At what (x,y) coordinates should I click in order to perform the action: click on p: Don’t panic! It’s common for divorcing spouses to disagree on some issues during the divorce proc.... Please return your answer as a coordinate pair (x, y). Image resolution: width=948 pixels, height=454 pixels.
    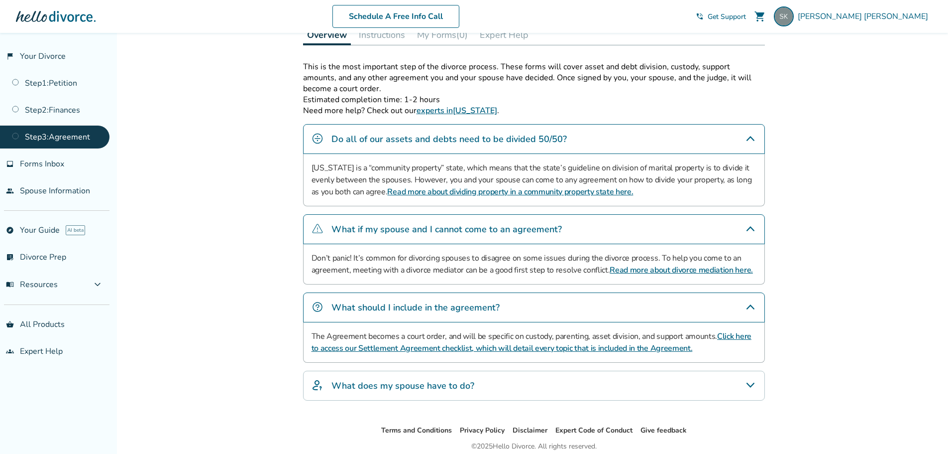
    Looking at the image, I should click on (534, 264).